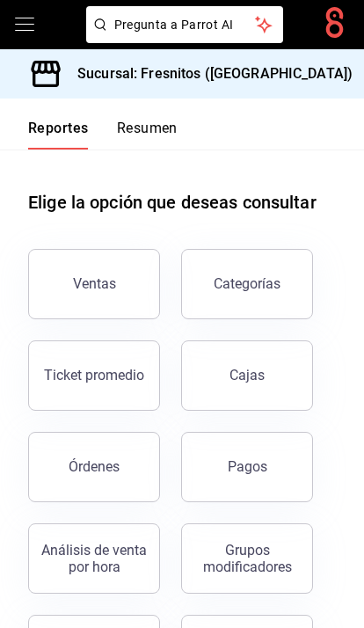 The image size is (364, 628). Describe the element at coordinates (94, 559) in the screenshot. I see `button: Análisis de venta por hora` at that location.